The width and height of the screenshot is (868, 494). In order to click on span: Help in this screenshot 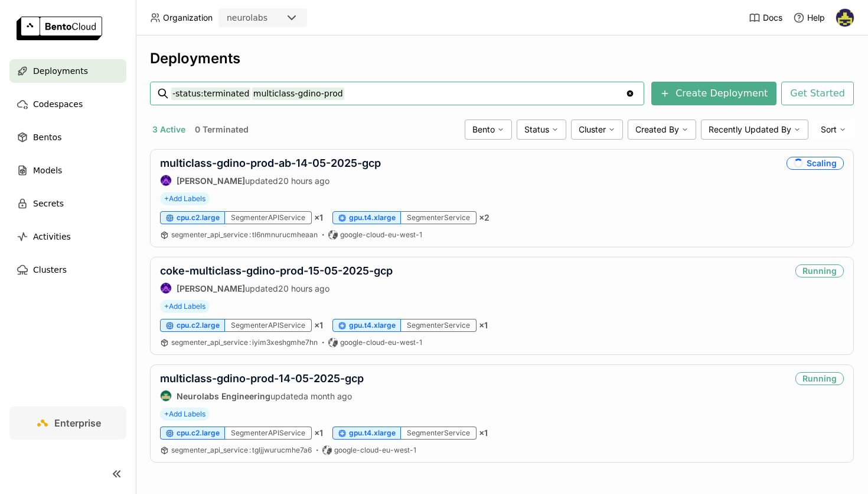, I will do `click(816, 18)`.